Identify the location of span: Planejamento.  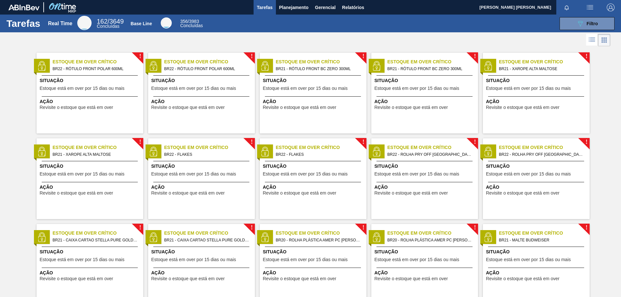
(294, 7).